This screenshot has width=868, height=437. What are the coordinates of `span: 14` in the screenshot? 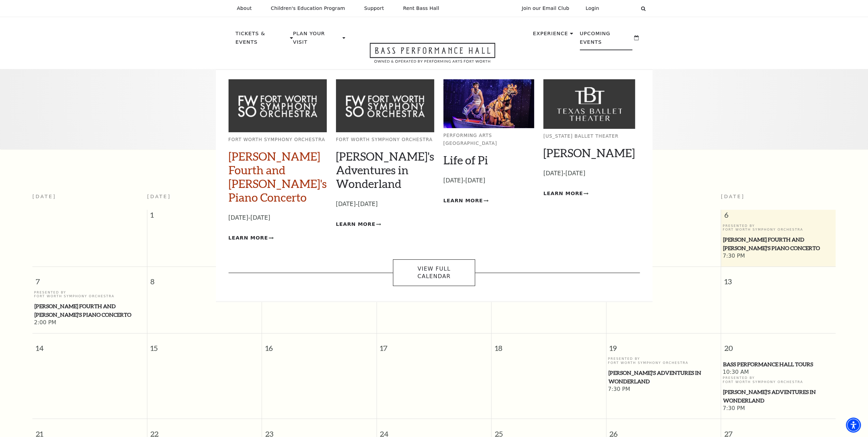 It's located at (90, 345).